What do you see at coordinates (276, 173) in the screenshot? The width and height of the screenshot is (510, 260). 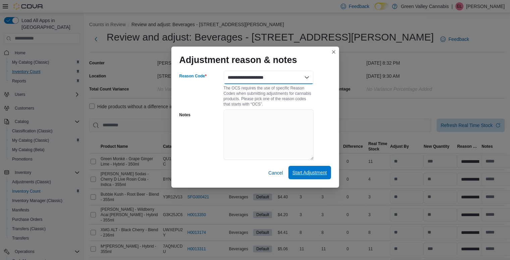 I see `span: Cancel` at bounding box center [276, 173].